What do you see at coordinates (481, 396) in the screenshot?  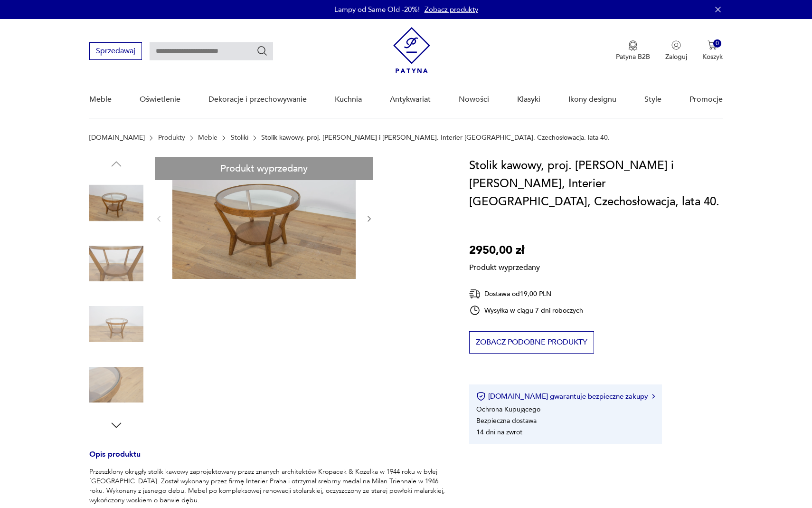 I see `img: Ikona certyfikatu` at bounding box center [481, 396].